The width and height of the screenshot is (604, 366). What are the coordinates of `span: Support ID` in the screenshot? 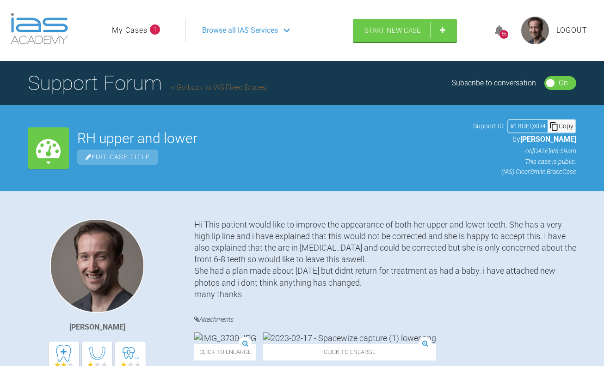 It's located at (488, 126).